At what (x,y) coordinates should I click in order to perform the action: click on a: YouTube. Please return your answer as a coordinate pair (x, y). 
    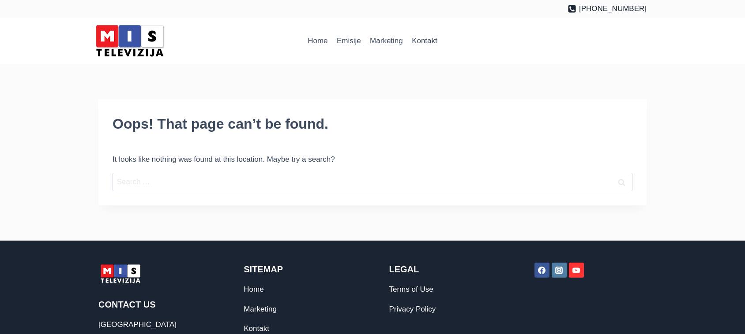
    Looking at the image, I should click on (576, 270).